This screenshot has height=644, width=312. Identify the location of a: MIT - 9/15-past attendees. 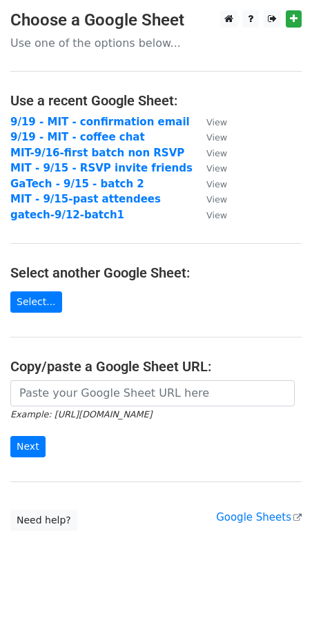
(86, 199).